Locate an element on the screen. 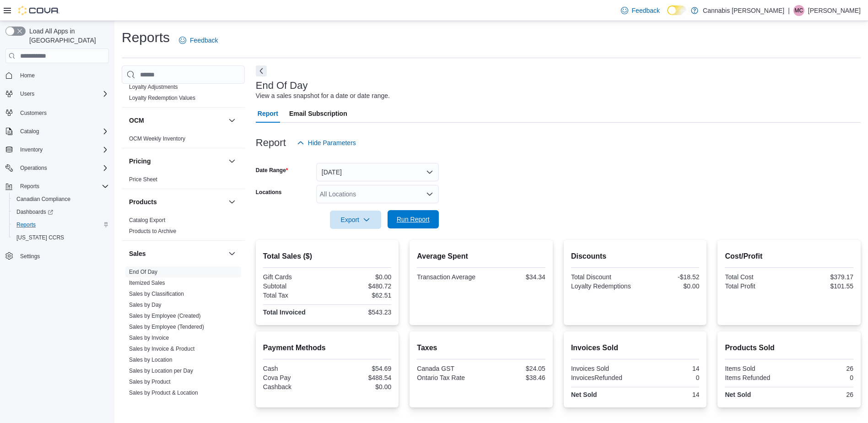  a: Sales by Product & Location per Day is located at coordinates (174, 404).